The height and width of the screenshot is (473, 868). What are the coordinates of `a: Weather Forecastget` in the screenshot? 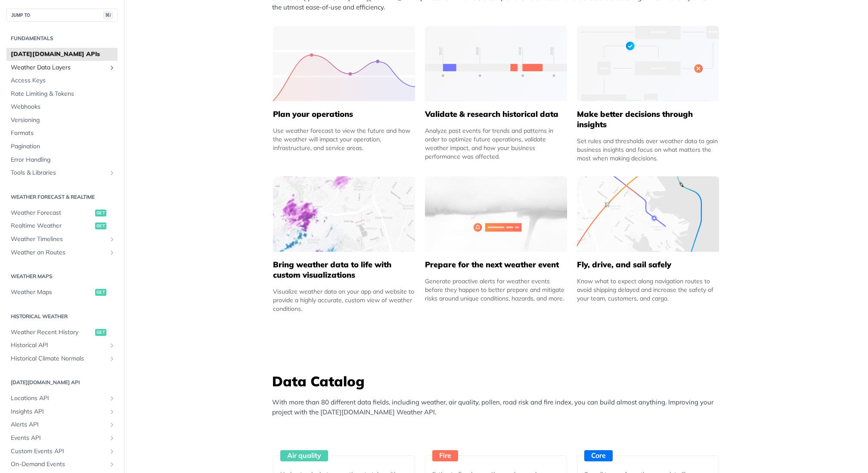 It's located at (62, 213).